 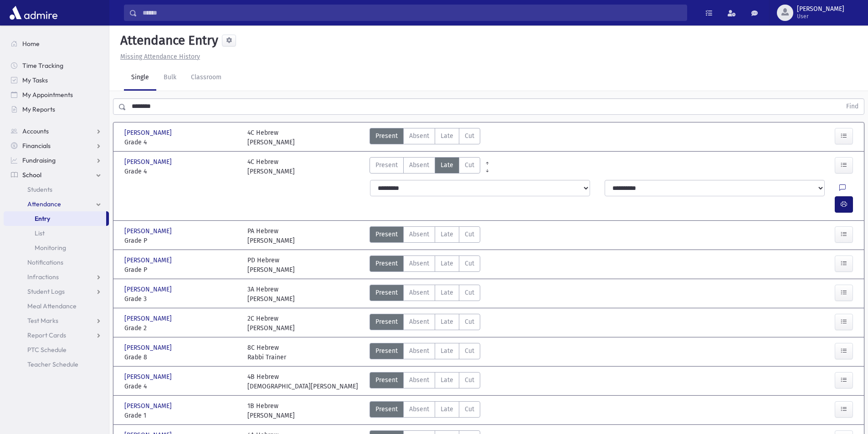 I want to click on span: Grade 8, so click(x=182, y=357).